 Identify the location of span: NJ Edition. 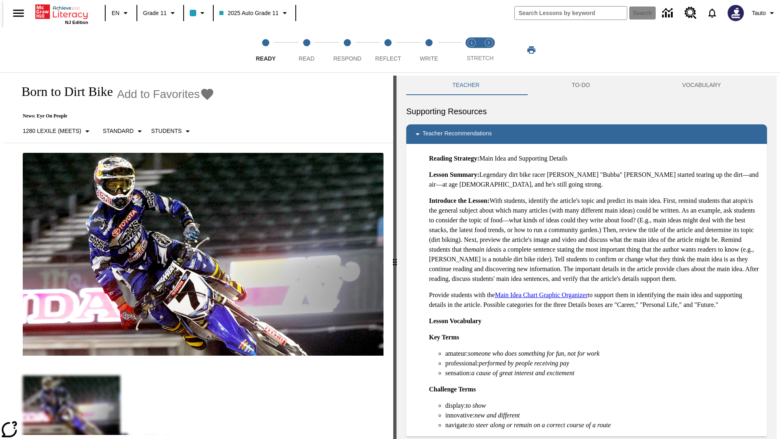
(76, 22).